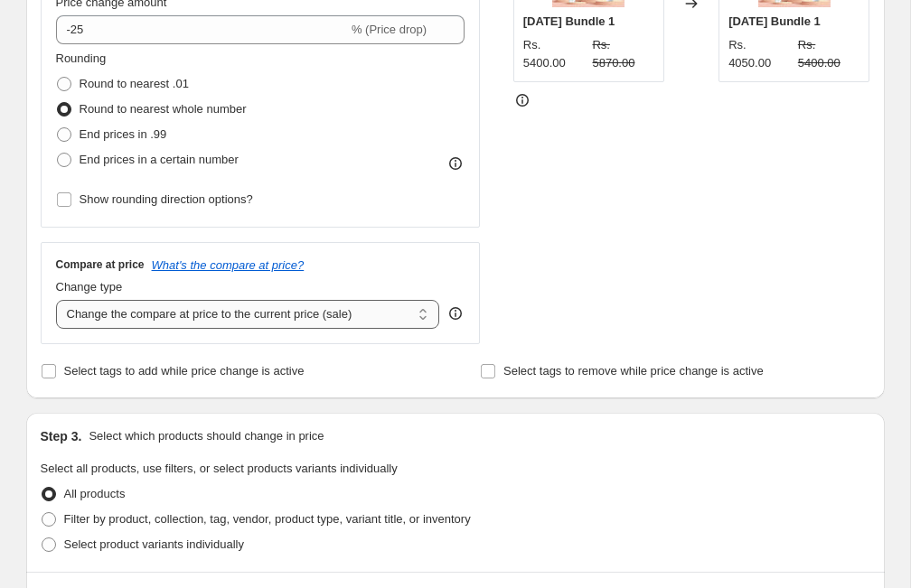 The image size is (911, 588). What do you see at coordinates (219, 468) in the screenshot?
I see `span: Select all products, use filters, or select products variants individually` at bounding box center [219, 468].